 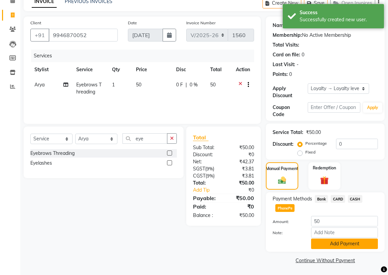 What do you see at coordinates (282, 180) in the screenshot?
I see `img: _cash.svg` at bounding box center [282, 180].